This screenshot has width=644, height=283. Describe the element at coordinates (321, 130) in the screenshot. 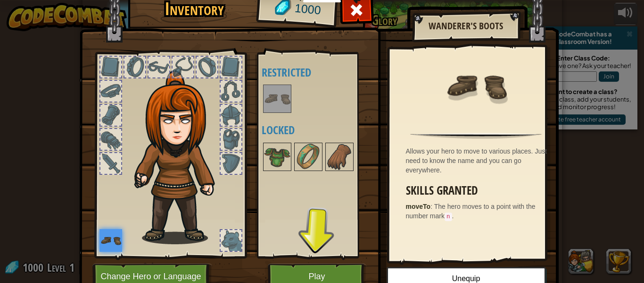

I see `h4: Locked` at that location.